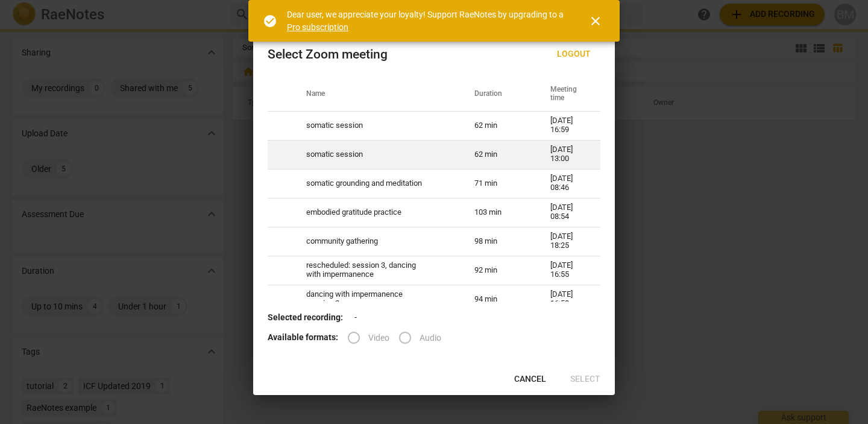 Image resolution: width=868 pixels, height=424 pixels. I want to click on div: Dear user, we appreciate your loyalty! Support RaeNotes by upgrading to a, so click(427, 21).